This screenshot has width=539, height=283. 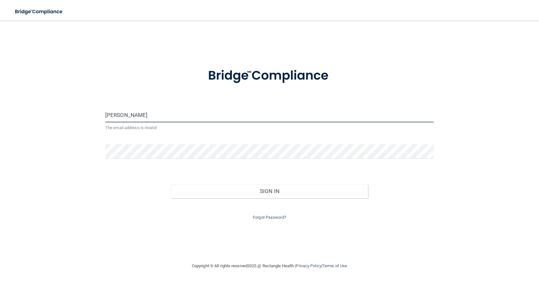 I want to click on a: Privacy Policy, so click(x=308, y=265).